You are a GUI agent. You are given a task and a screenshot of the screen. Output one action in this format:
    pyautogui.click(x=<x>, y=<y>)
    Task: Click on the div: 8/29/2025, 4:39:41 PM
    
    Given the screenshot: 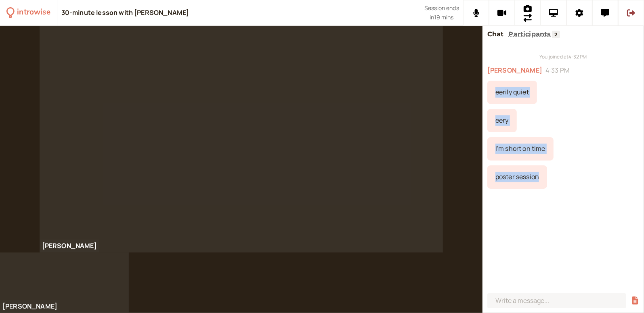 What is the action you would take?
    pyautogui.click(x=518, y=177)
    